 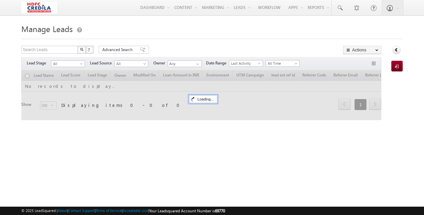 I want to click on a: About, so click(x=62, y=210).